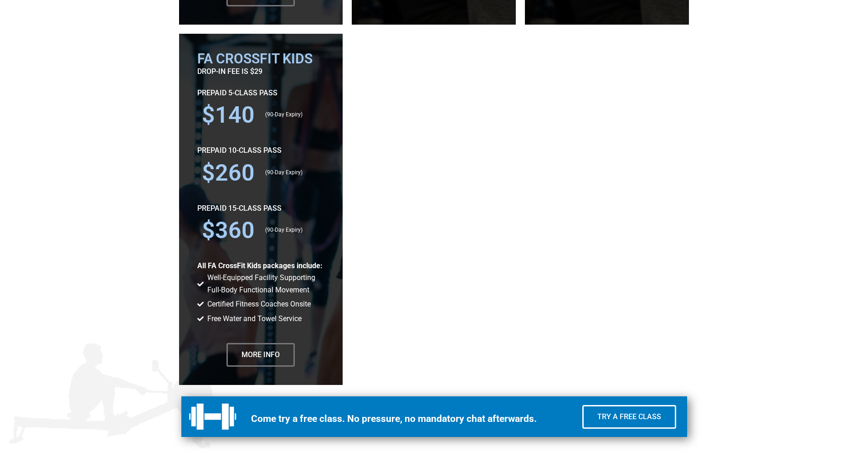  Describe the element at coordinates (261, 59) in the screenshot. I see `h2: FA Crossfit kids` at that location.